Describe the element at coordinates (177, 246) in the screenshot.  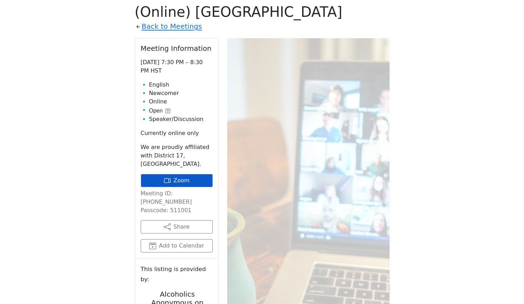
I see `button: Add to Calendar` at that location.